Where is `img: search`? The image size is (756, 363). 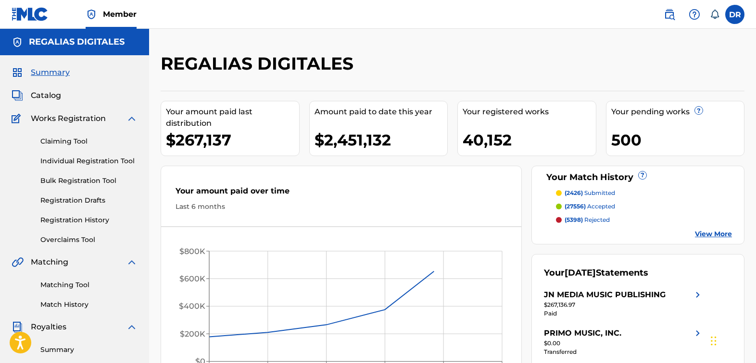
img: search is located at coordinates (669, 14).